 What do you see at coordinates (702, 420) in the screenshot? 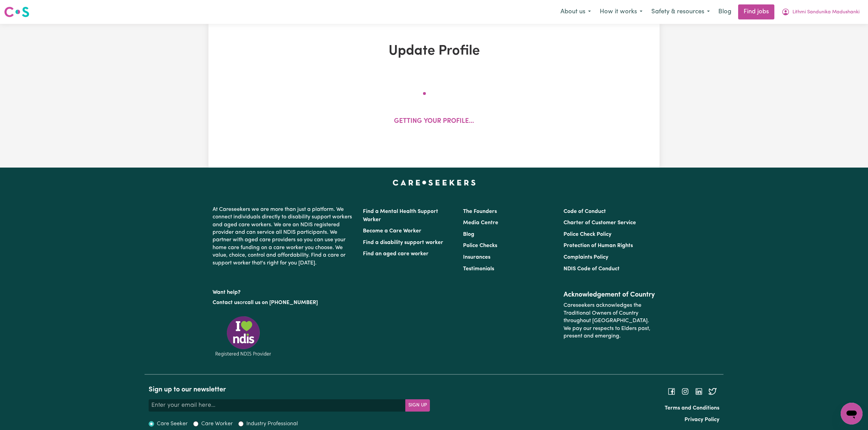
I see `a: Privacy Policy` at bounding box center [702, 420].